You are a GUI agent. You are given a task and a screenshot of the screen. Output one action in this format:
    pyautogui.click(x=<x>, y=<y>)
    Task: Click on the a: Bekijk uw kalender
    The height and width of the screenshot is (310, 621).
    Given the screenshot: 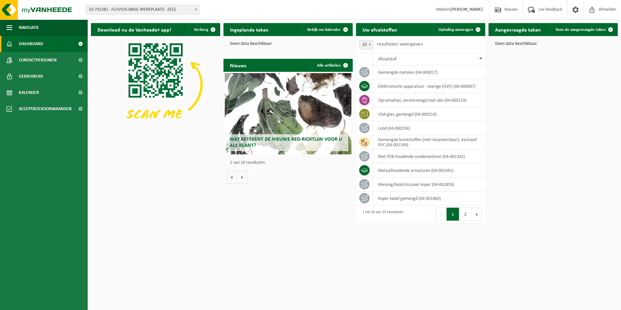 What is the action you would take?
    pyautogui.click(x=327, y=30)
    